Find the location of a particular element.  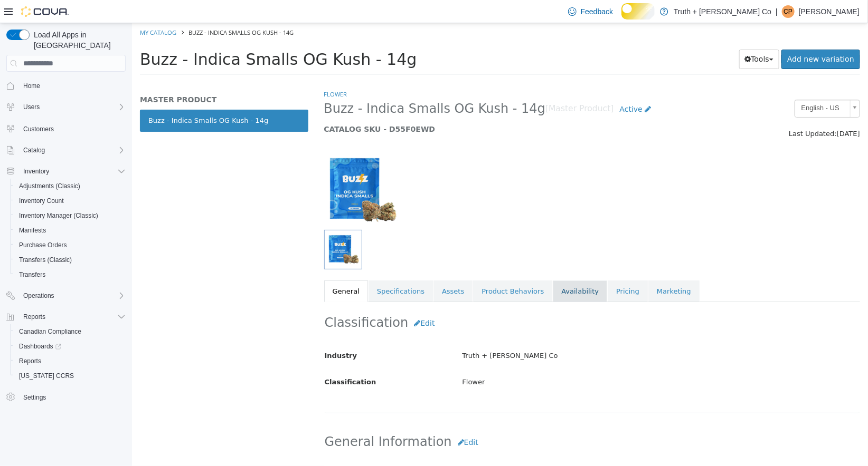

a: Specifications is located at coordinates (269, 269).